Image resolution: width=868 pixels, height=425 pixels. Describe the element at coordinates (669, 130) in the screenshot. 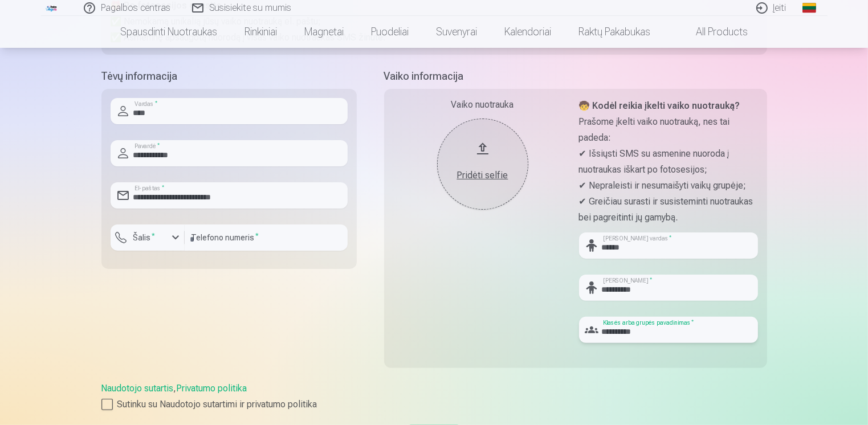

I see `p: Prašome įkelti vaiko nuotrauką, nes tai padeda:` at that location.